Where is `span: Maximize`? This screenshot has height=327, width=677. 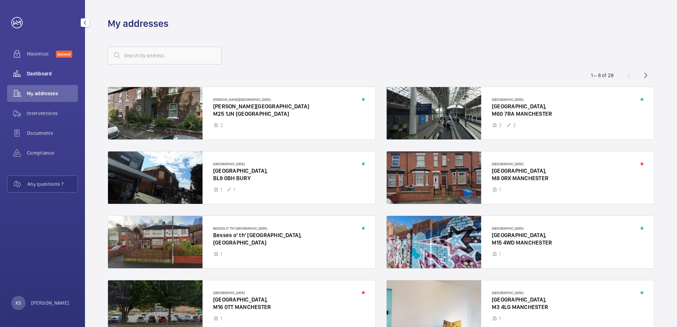
span: Maximize is located at coordinates (41, 54).